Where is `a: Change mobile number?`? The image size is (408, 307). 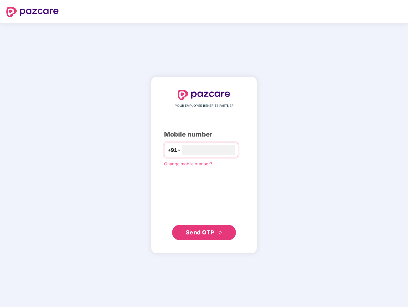 a: Change mobile number? is located at coordinates (188, 164).